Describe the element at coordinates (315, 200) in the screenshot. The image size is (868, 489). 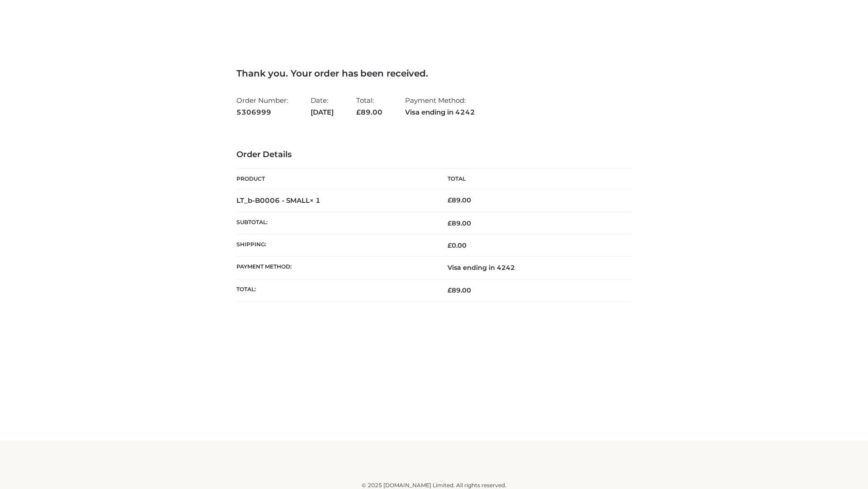
I see `strong: × 1` at that location.